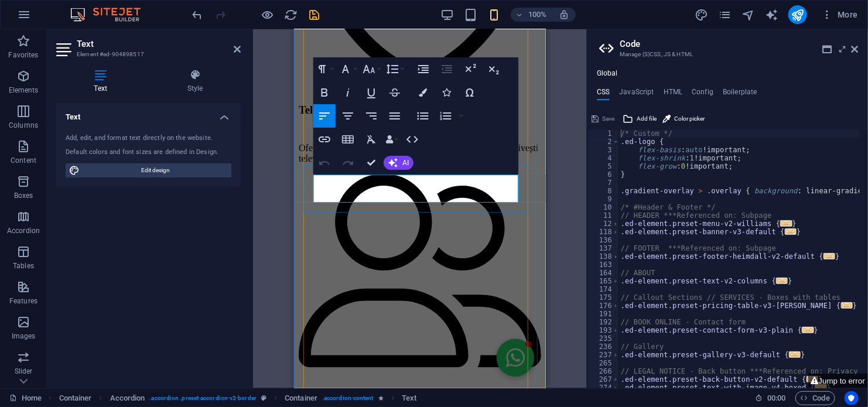  Describe the element at coordinates (291, 15) in the screenshot. I see `button: reload` at that location.